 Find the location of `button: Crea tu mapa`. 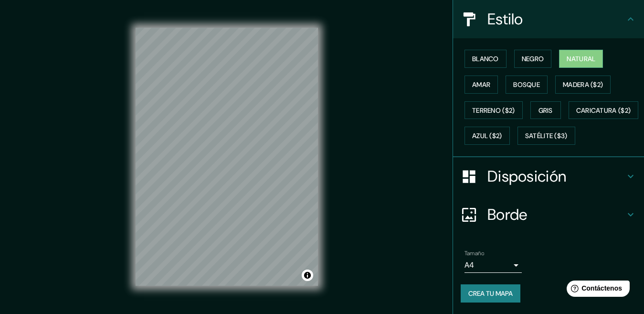

button: Crea tu mapa is located at coordinates (490, 293).